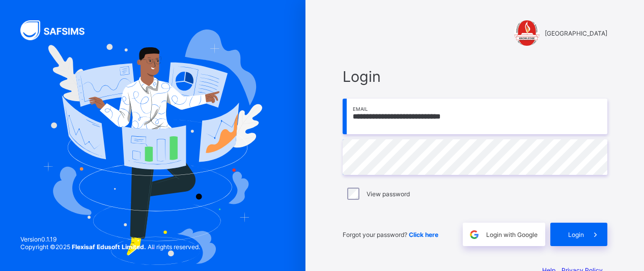 The image size is (644, 271). What do you see at coordinates (423, 234) in the screenshot?
I see `a: Click here` at bounding box center [423, 234].